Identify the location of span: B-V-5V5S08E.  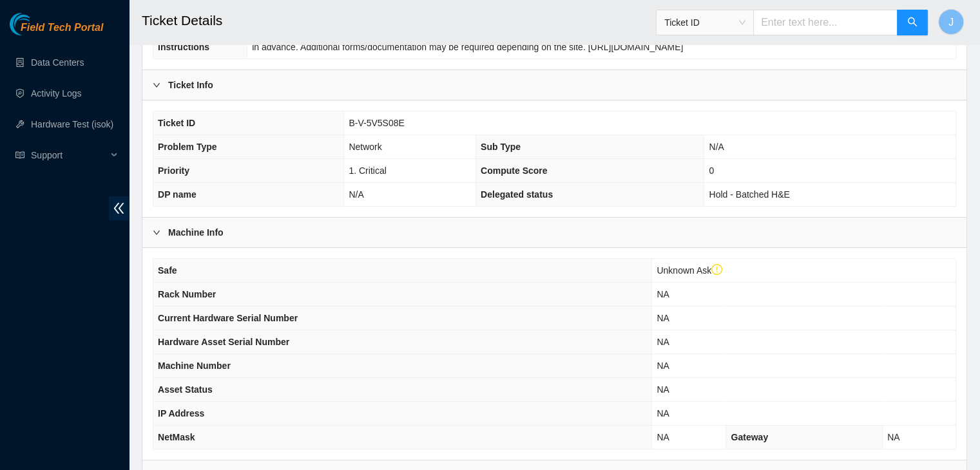
(377, 123).